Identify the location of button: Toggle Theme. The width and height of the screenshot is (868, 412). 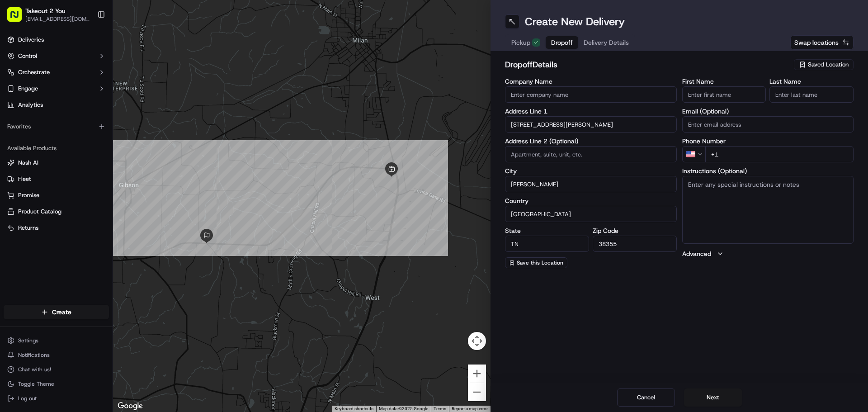
(56, 384).